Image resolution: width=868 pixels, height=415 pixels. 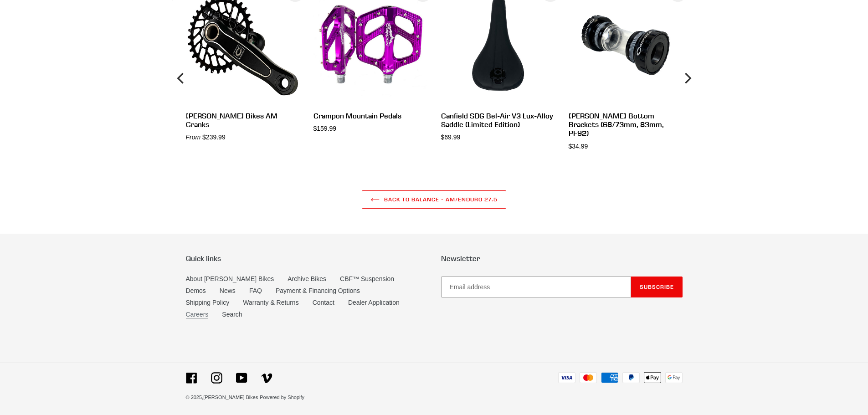 I want to click on a: FAQ, so click(x=255, y=291).